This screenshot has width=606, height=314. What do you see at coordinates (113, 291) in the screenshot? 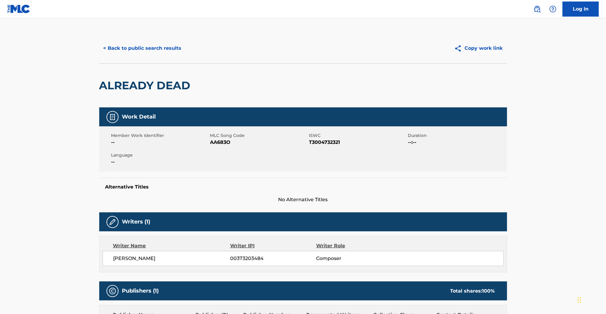
I see `img: Publishers` at bounding box center [113, 291].